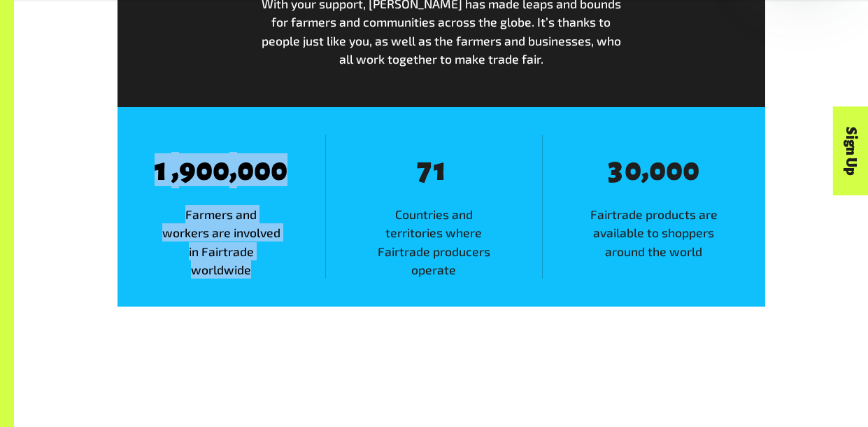 Image resolution: width=868 pixels, height=427 pixels. I want to click on span: 3, so click(617, 170).